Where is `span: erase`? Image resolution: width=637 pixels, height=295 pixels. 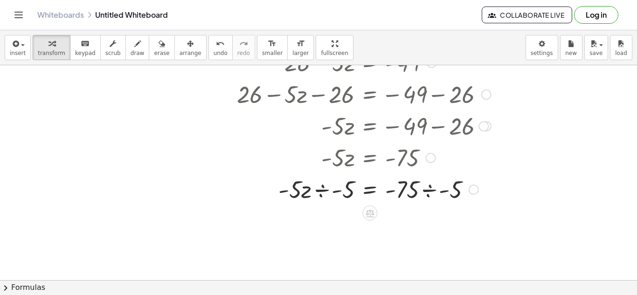
span: erase is located at coordinates (161, 53).